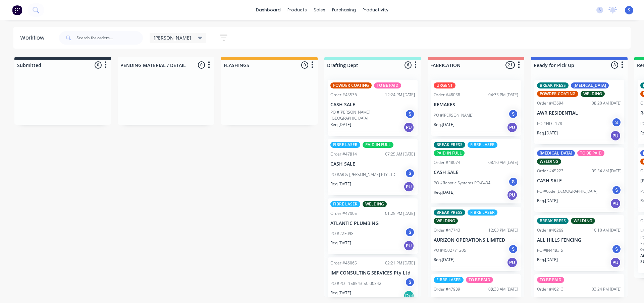 The height and width of the screenshot is (303, 644). I want to click on p: IMF CONSULTING SERVICES Pty Ltd, so click(372, 273).